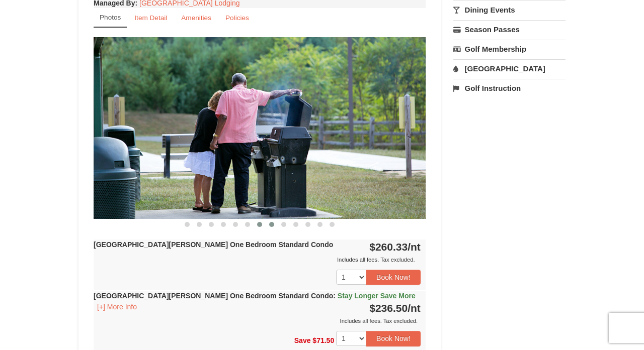 Image resolution: width=644 pixels, height=350 pixels. I want to click on img: 18876286-195-42e832b4.jpg, so click(260, 127).